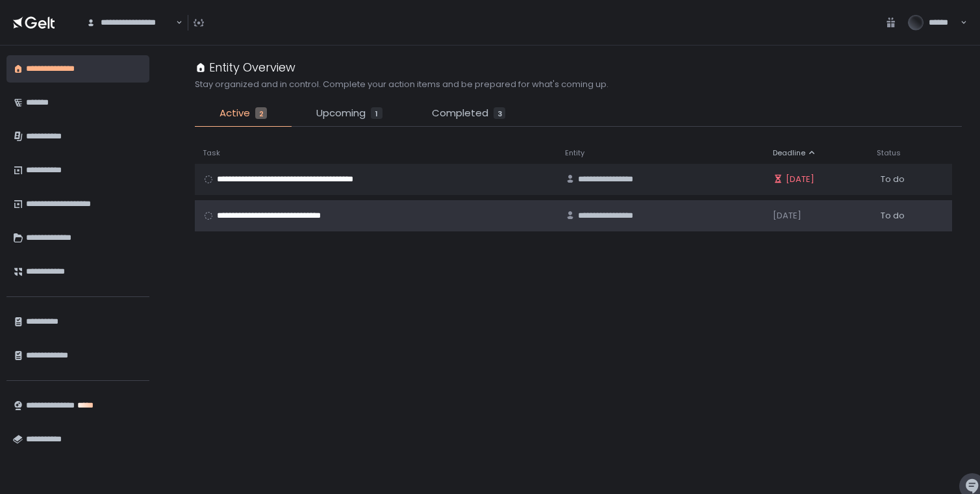 This screenshot has width=980, height=494. I want to click on div: 2, so click(261, 113).